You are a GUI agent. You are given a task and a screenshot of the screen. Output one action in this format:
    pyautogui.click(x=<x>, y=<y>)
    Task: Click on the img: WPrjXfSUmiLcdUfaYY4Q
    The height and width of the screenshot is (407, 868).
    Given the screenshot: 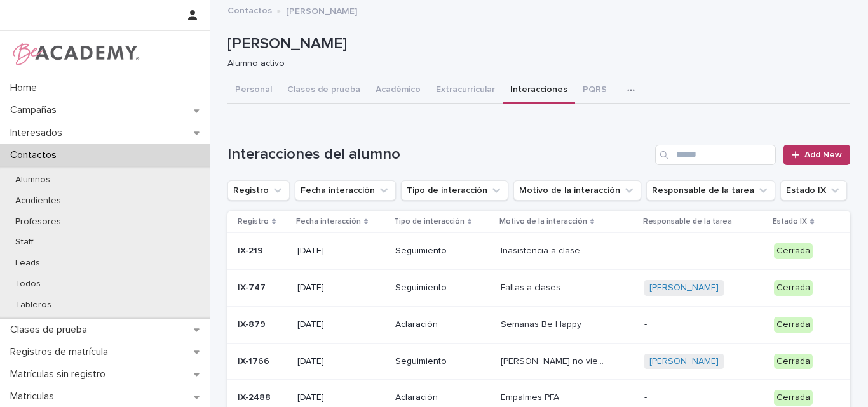 What is the action you would take?
    pyautogui.click(x=75, y=54)
    